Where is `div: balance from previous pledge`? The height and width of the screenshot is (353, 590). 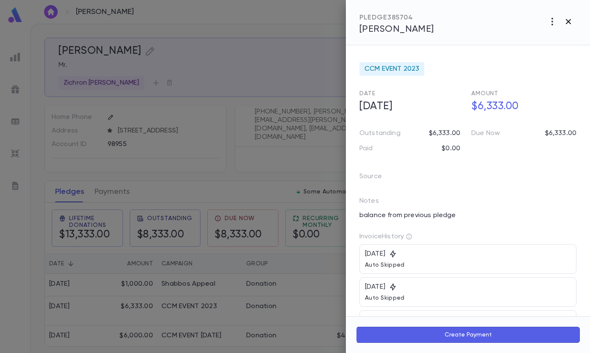
div: balance from previous pledge is located at coordinates (465, 216).